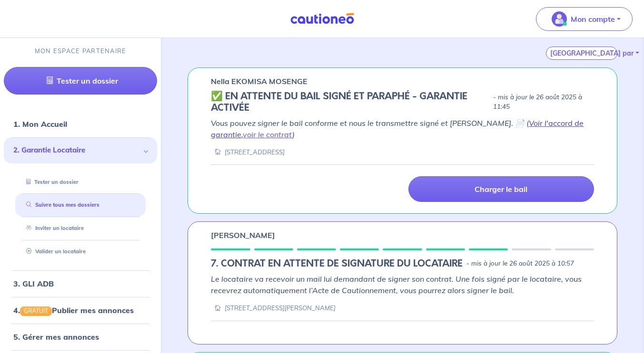 The width and height of the screenshot is (644, 353). What do you see at coordinates (80, 228) in the screenshot?
I see `div: Inviter un locataire` at bounding box center [80, 228].